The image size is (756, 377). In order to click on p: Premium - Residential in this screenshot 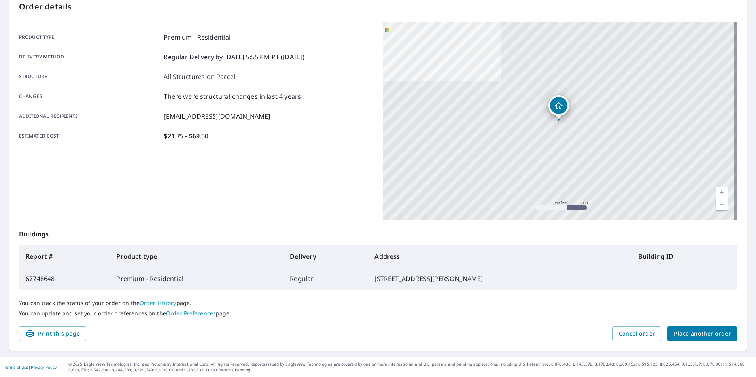, I will do `click(197, 37)`.